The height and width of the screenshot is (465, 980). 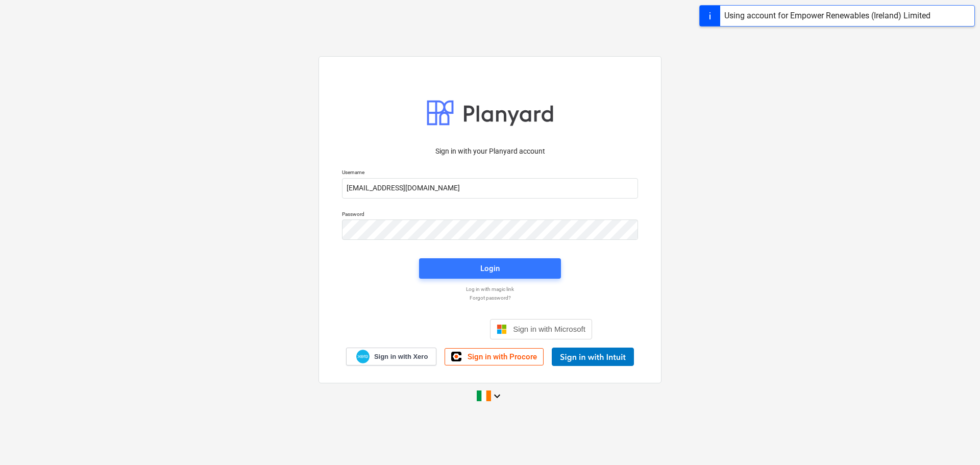 What do you see at coordinates (363, 356) in the screenshot?
I see `img: Xero logo` at bounding box center [363, 356].